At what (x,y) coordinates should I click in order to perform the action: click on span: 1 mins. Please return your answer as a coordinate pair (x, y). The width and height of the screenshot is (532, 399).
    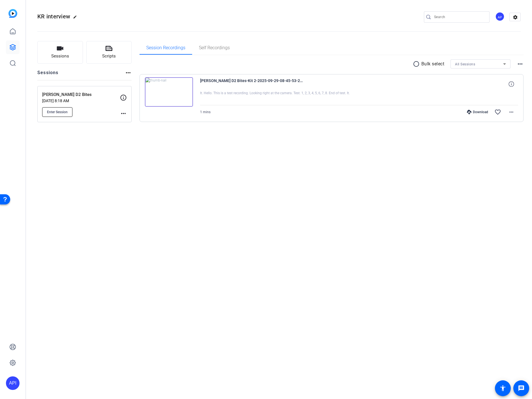
    Looking at the image, I should click on (205, 112).